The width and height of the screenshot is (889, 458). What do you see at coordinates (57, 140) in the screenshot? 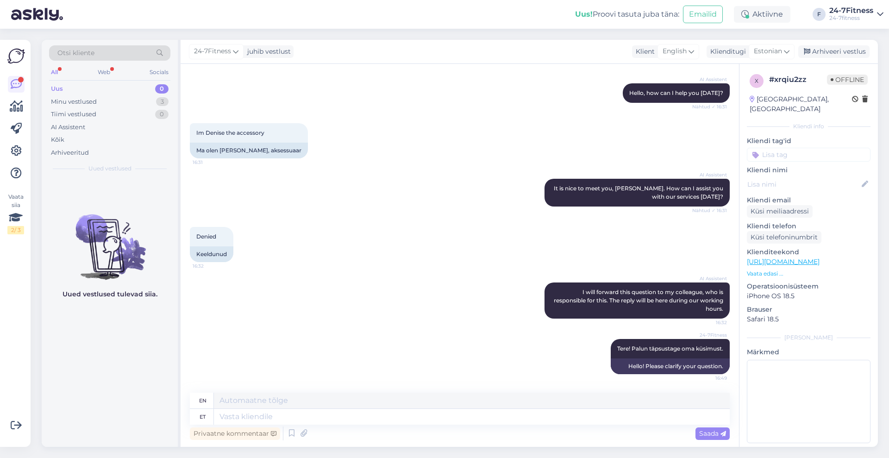
I see `div: Kõik` at bounding box center [57, 140].